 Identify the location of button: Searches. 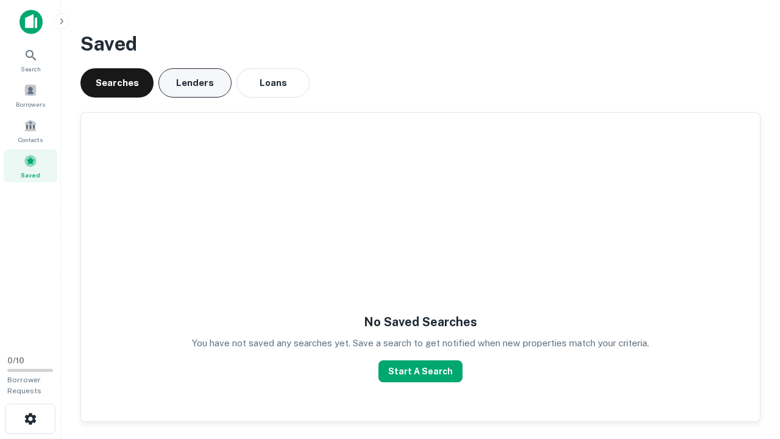
(117, 83).